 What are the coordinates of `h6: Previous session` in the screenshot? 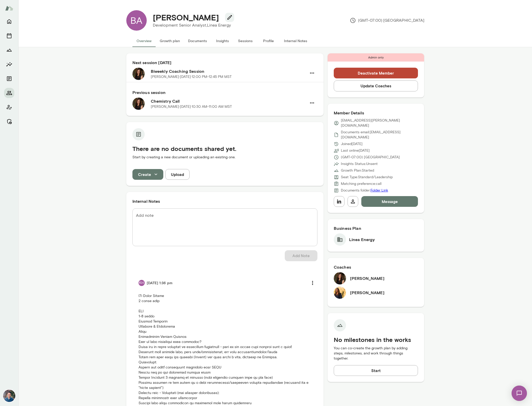 It's located at (225, 93).